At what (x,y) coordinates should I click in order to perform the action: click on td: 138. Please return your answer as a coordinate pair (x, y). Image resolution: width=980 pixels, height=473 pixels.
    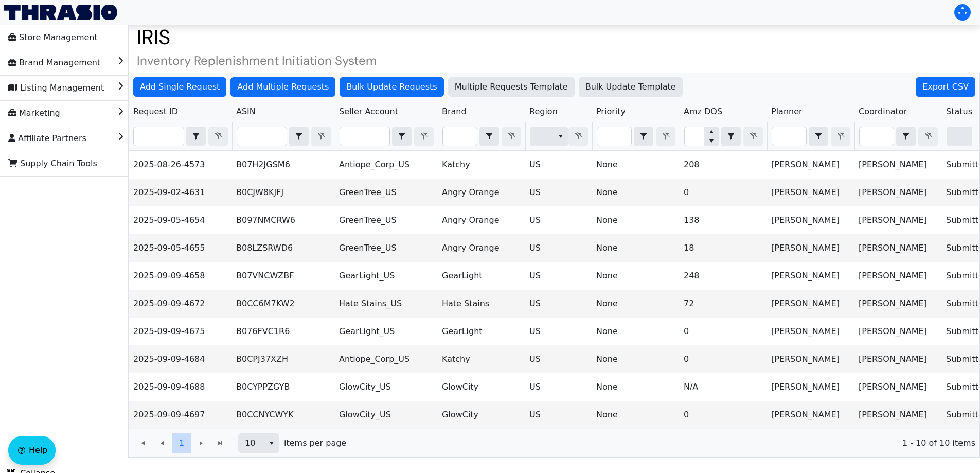
    Looking at the image, I should click on (723, 221).